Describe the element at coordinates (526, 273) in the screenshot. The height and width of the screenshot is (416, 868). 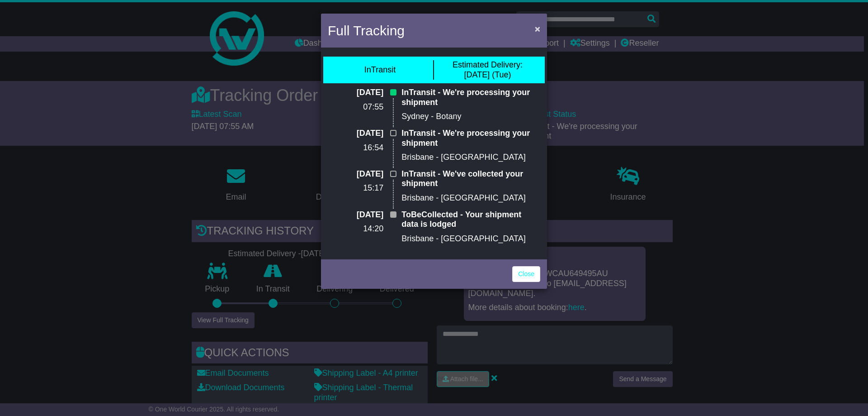
I see `a: Close` at that location.